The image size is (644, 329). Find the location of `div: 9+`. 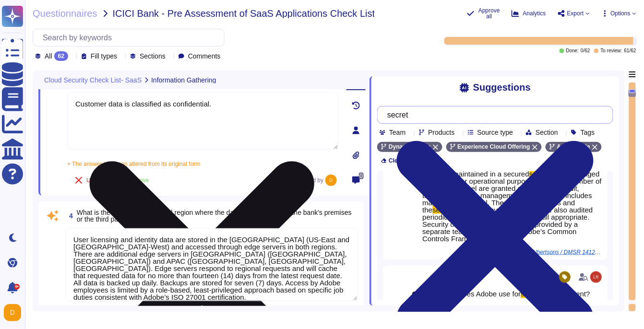

div: 9+ is located at coordinates (17, 287).